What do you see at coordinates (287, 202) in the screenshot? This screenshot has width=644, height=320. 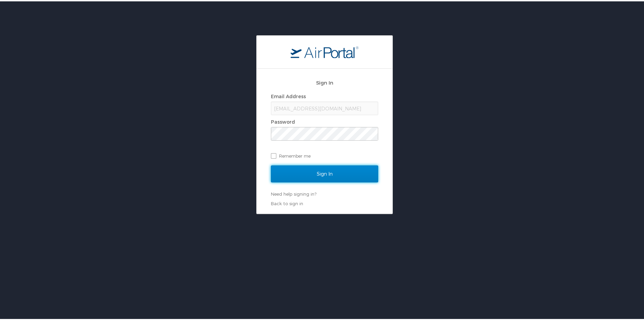 I see `a: Back to sign in` at bounding box center [287, 202].